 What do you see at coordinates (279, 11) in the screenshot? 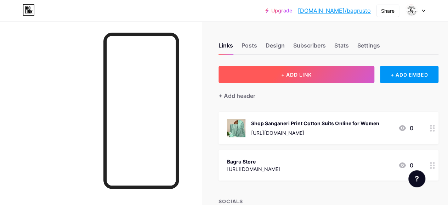
I see `a: Upgrade` at bounding box center [279, 11].